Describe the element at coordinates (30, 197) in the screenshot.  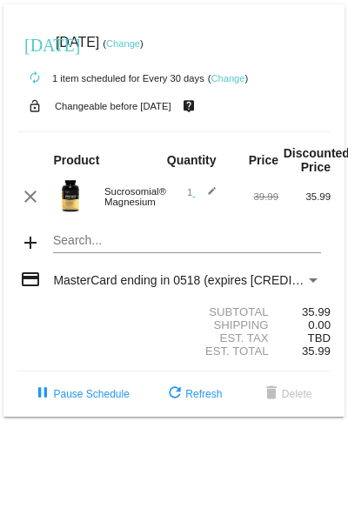
I see `mat-icon: clear` at that location.